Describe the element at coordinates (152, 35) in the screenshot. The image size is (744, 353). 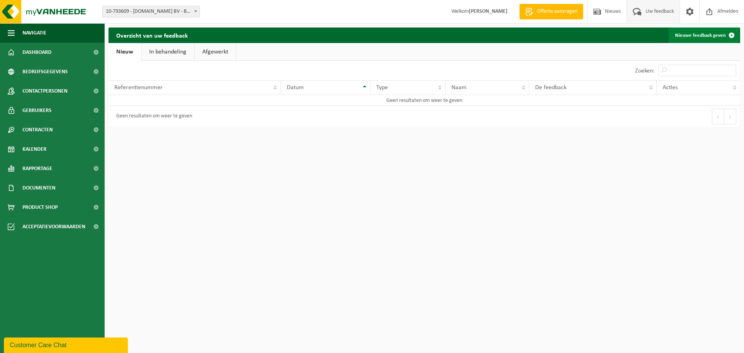
I see `h2: Overzicht van uw feedback` at that location.